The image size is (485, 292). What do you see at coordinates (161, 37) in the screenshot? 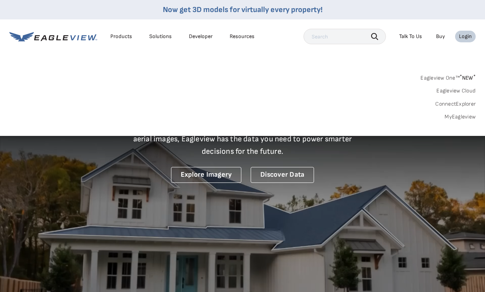
I see `div: Solutions` at bounding box center [161, 37].